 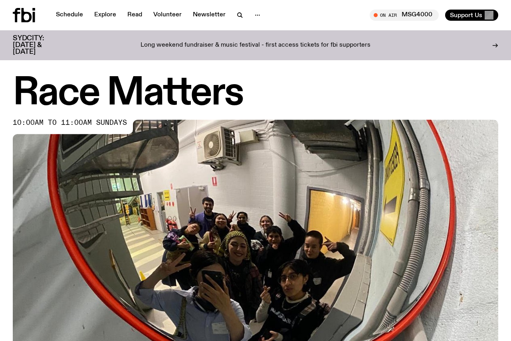 What do you see at coordinates (134, 15) in the screenshot?
I see `a: Read` at bounding box center [134, 15].